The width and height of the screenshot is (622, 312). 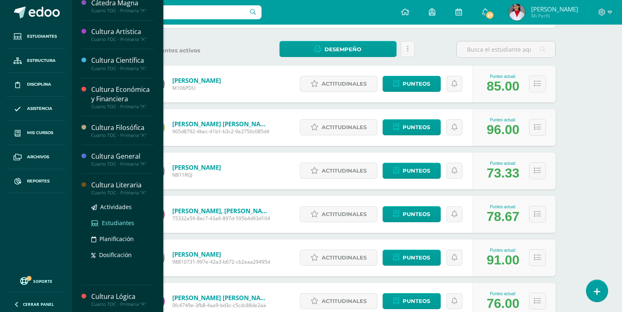 I want to click on div: Cultura Artística, so click(x=122, y=32).